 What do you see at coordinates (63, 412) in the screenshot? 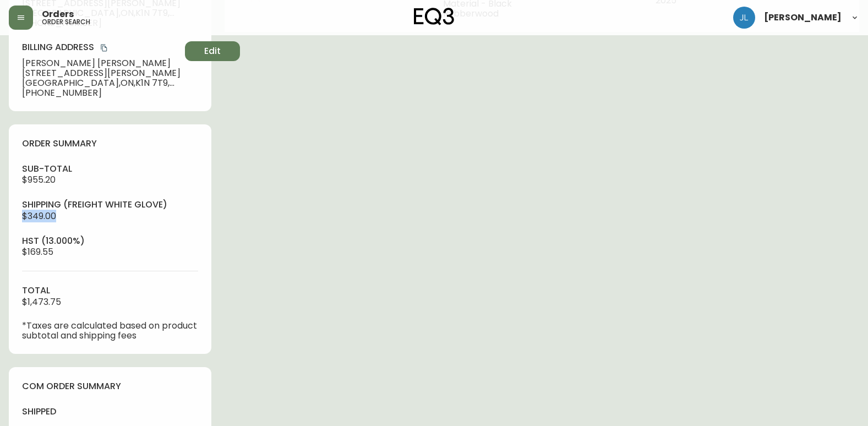
I see `h4: shipped` at bounding box center [63, 412].